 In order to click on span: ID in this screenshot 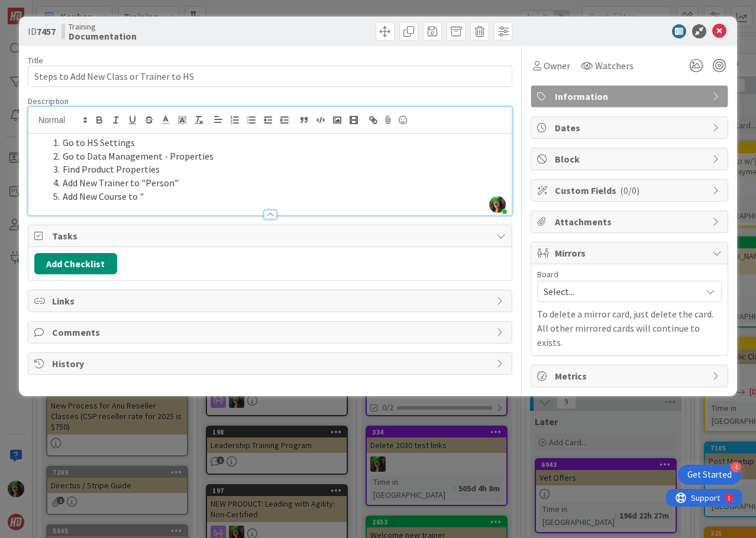, I will do `click(42, 31)`.